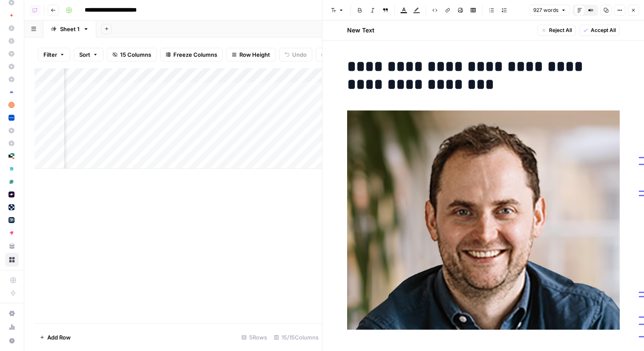 Image resolution: width=644 pixels, height=351 pixels. Describe the element at coordinates (560, 31) in the screenshot. I see `span: Reject All` at that location.